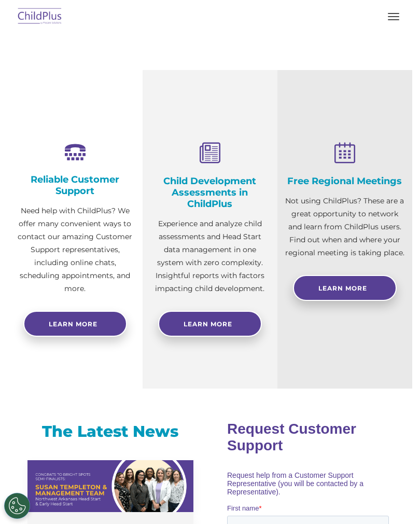 This screenshot has height=524, width=420. Describe the element at coordinates (110, 432) in the screenshot. I see `h3: The Latest News` at that location.